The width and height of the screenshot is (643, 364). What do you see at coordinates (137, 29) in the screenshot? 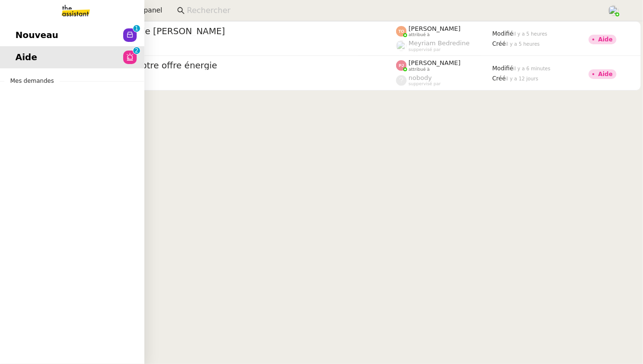
I see `p: 1` at bounding box center [137, 29].